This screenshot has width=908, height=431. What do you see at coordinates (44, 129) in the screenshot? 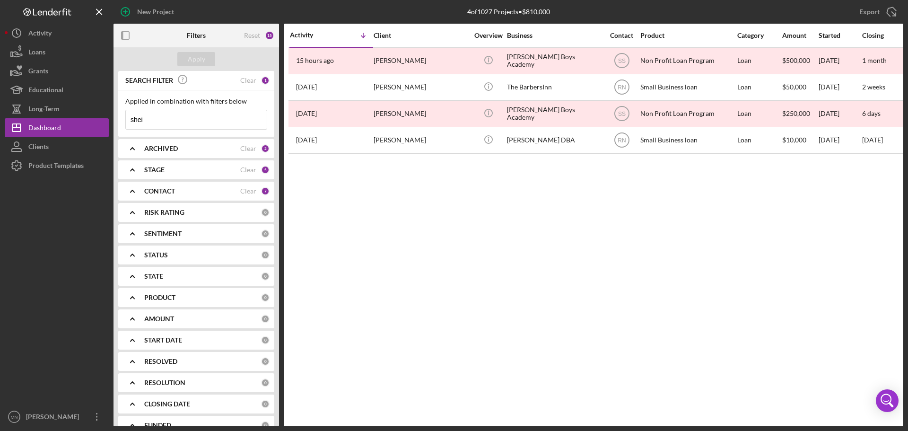
I see `div: Dashboard` at bounding box center [44, 129].